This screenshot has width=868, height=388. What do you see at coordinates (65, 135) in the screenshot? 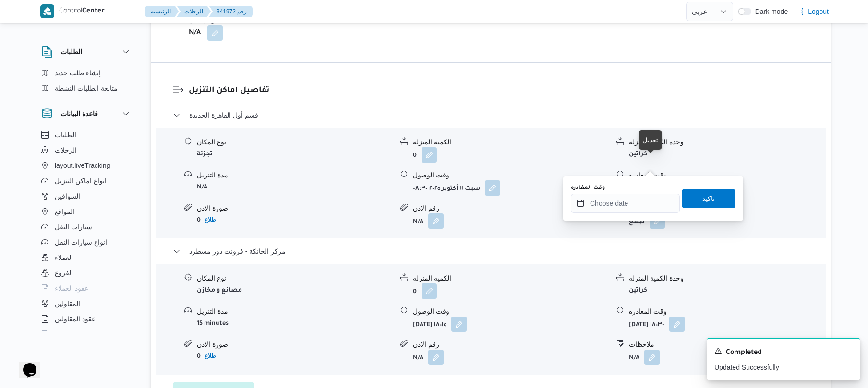
I see `span: الطلبات` at bounding box center [65, 135].